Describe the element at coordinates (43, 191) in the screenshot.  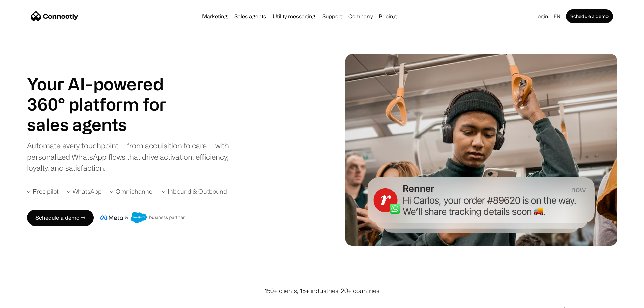
I see `div: ✓ Free pilot` at that location.